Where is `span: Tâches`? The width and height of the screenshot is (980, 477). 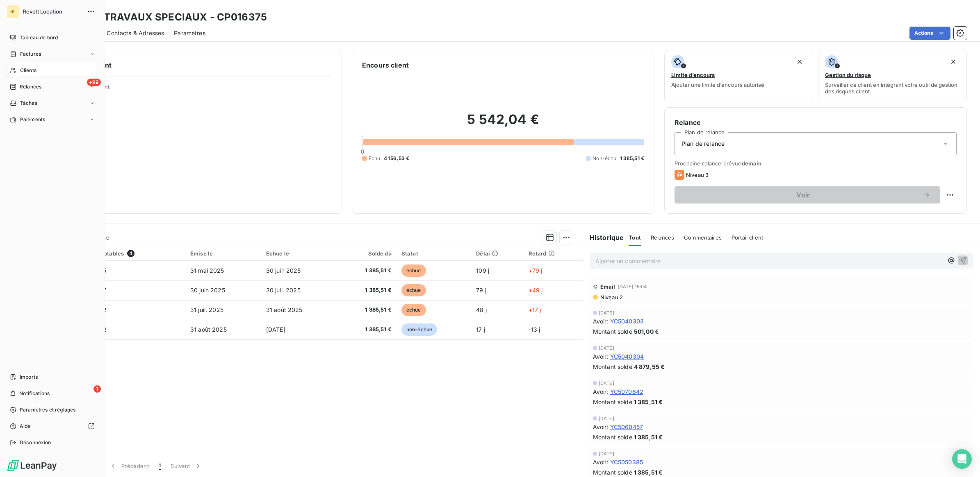 span: Tâches is located at coordinates (29, 104).